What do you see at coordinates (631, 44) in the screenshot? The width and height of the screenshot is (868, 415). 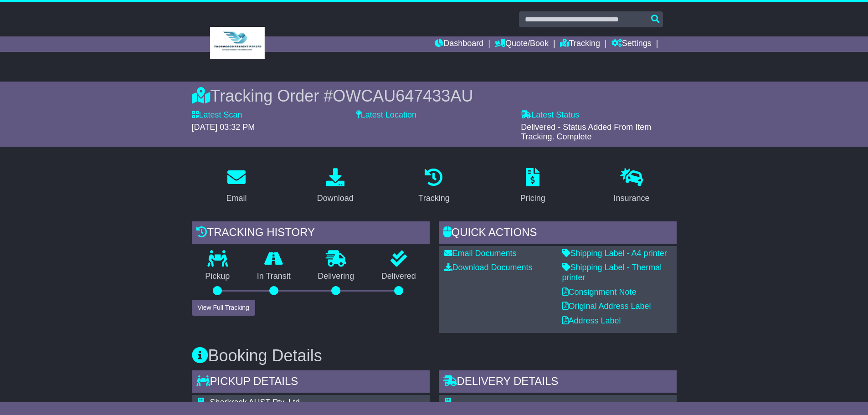 I see `a: Settings` at bounding box center [631, 44].